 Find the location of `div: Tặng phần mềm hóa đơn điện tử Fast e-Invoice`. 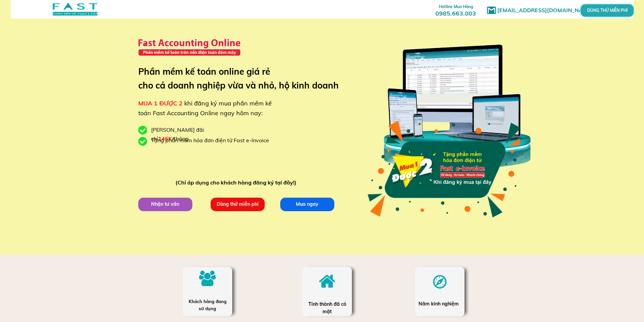

div: Tặng phần mềm hóa đơn điện tử Fast e-Invoice is located at coordinates (213, 141).